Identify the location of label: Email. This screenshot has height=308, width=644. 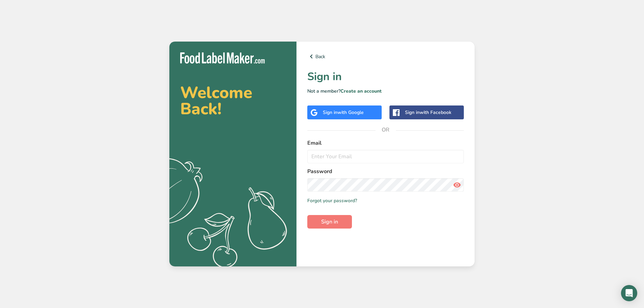
(385, 143).